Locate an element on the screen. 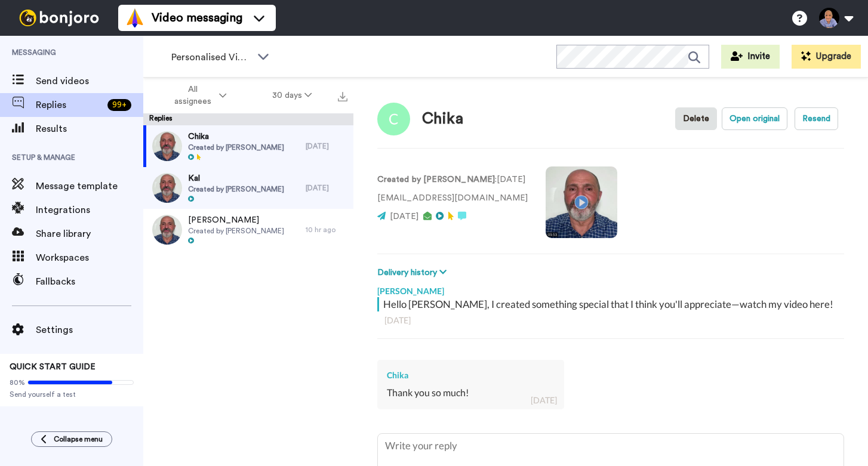 The width and height of the screenshot is (868, 466). button: Open original is located at coordinates (755, 119).